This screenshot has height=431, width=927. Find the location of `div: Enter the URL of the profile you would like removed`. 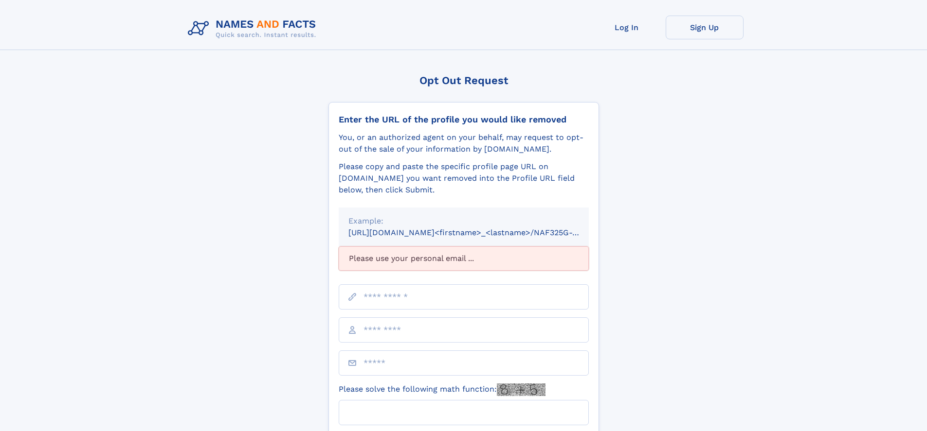

div: Enter the URL of the profile you would like removed is located at coordinates (464, 120).